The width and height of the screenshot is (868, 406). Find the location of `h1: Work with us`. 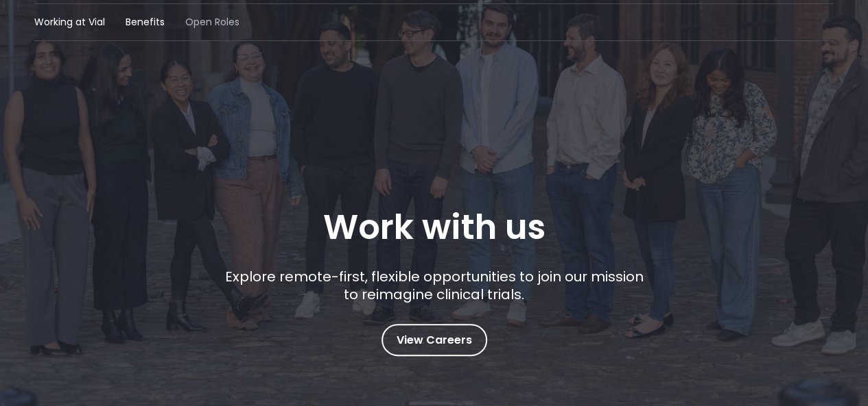

h1: Work with us is located at coordinates (434, 228).